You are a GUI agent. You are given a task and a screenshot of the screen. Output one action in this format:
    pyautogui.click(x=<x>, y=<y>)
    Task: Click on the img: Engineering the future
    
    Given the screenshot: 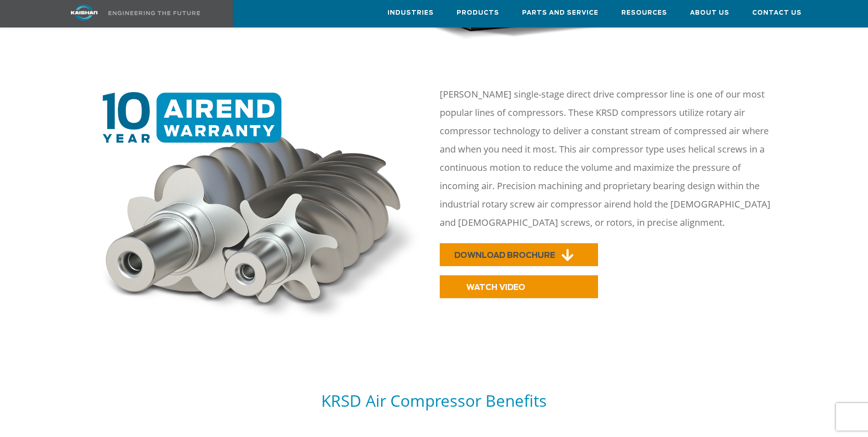 What is the action you would take?
    pyautogui.click(x=154, y=13)
    